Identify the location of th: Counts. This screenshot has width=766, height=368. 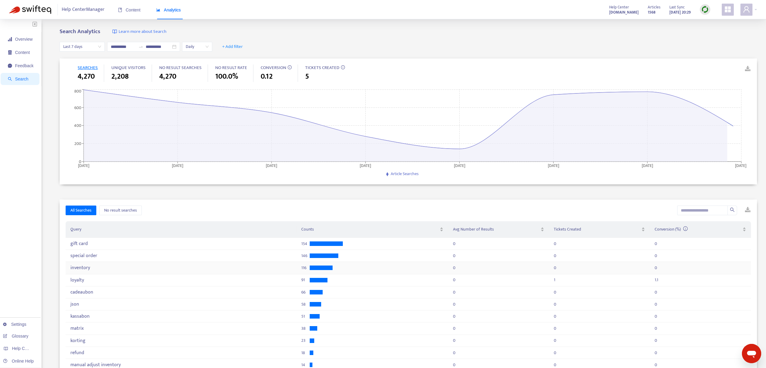
(372, 229).